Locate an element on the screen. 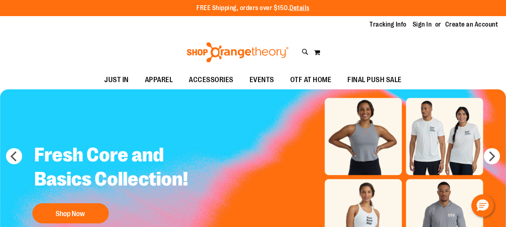 This screenshot has height=227, width=506. a: EVENTS is located at coordinates (261, 80).